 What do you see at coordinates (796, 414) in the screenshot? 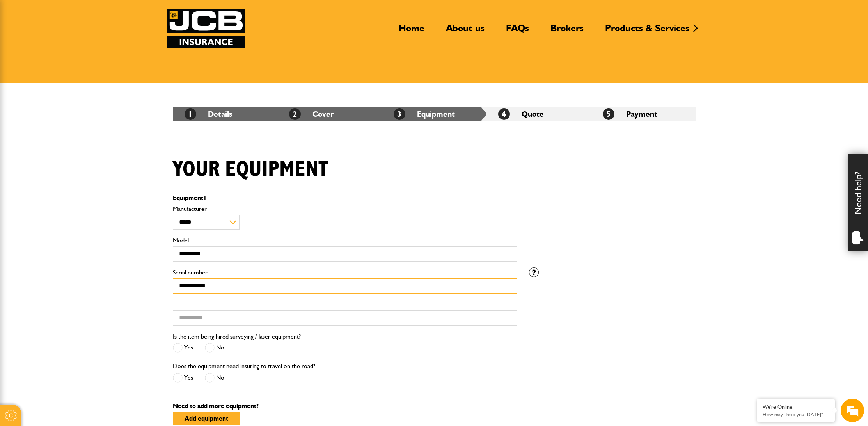
I see `p: How may I help you today?` at bounding box center [796, 414].